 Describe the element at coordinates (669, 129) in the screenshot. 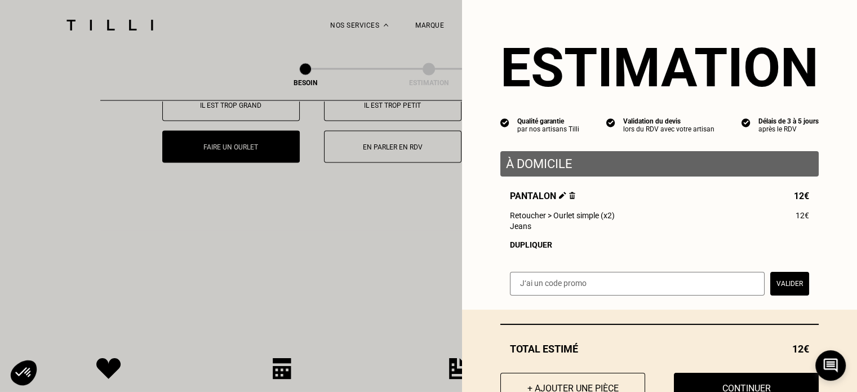

I see `div: lors du RDV avec votre artisan` at that location.